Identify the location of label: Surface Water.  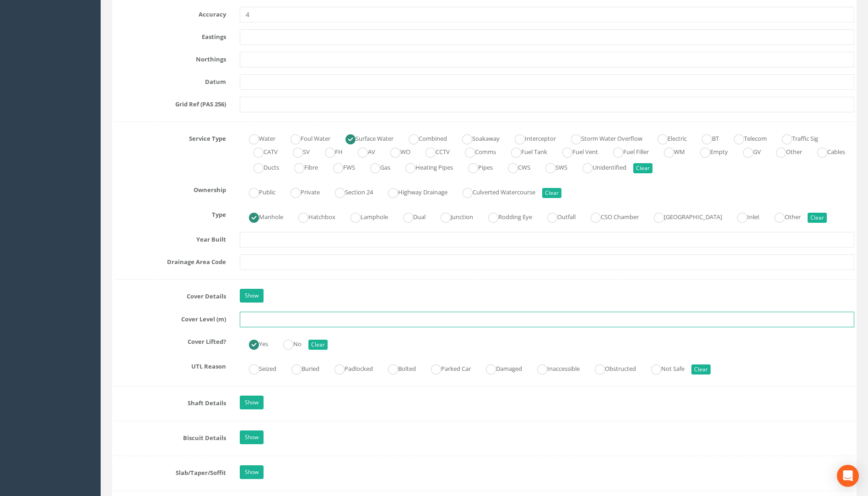
(365, 138).